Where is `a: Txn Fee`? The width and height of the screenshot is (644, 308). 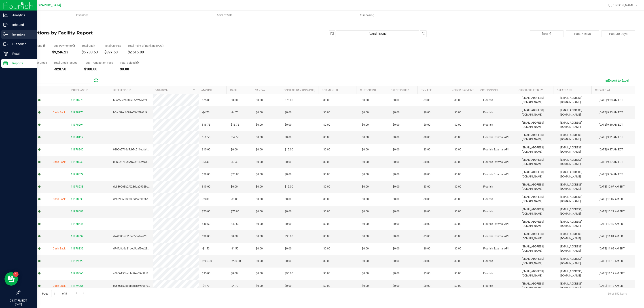
a: Txn Fee is located at coordinates (427, 90).